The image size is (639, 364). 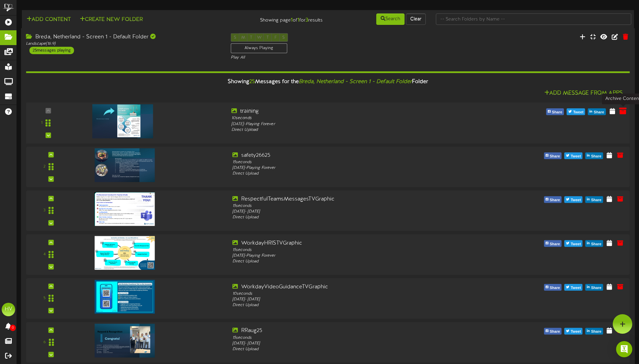 What do you see at coordinates (259, 48) in the screenshot?
I see `div: Always Playing` at bounding box center [259, 48].